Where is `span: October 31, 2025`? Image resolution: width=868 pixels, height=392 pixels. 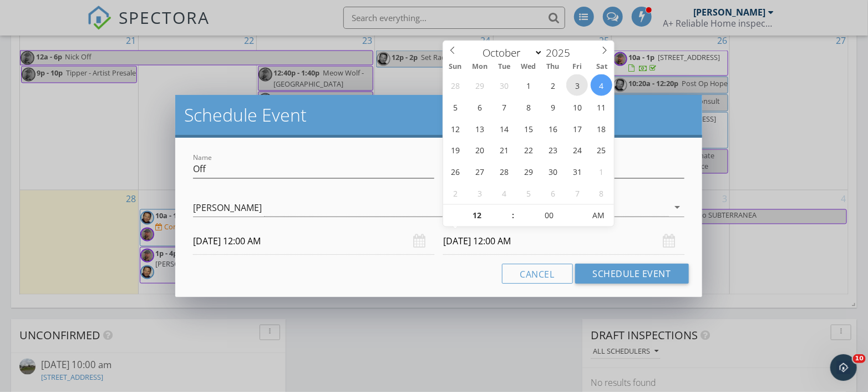 span: October 31, 2025 is located at coordinates (577, 172).